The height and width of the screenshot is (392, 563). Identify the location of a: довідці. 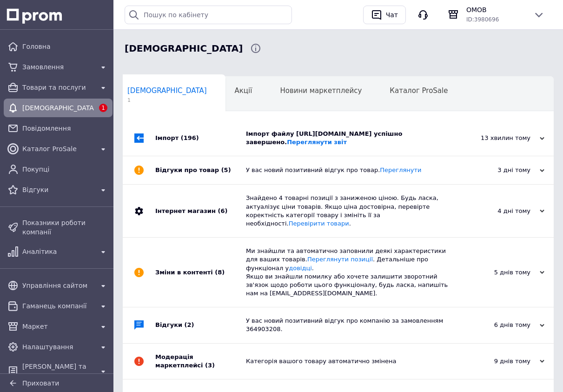
(301, 268).